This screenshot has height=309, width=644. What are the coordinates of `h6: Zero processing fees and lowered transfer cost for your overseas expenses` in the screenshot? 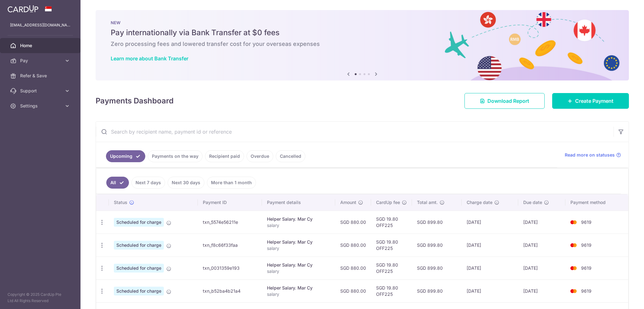 It's located at (362, 44).